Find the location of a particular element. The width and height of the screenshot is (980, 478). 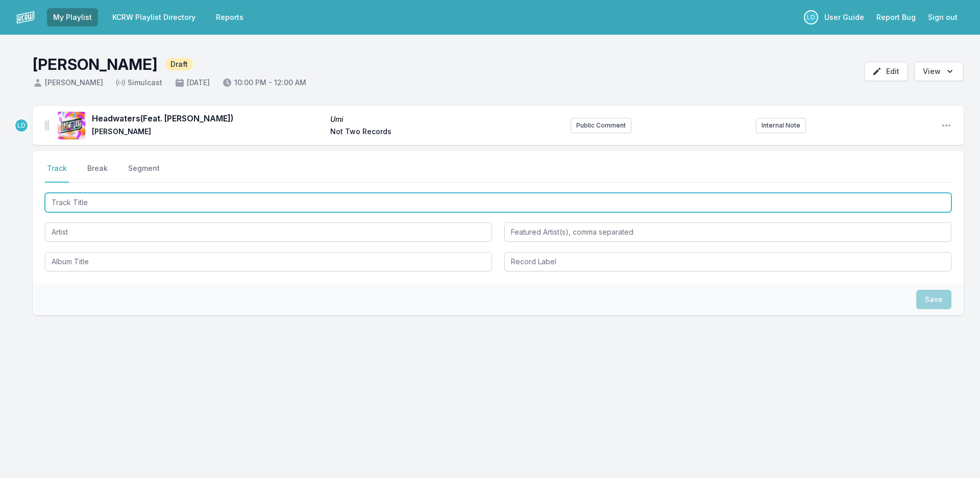

button: Segment is located at coordinates (144, 173).